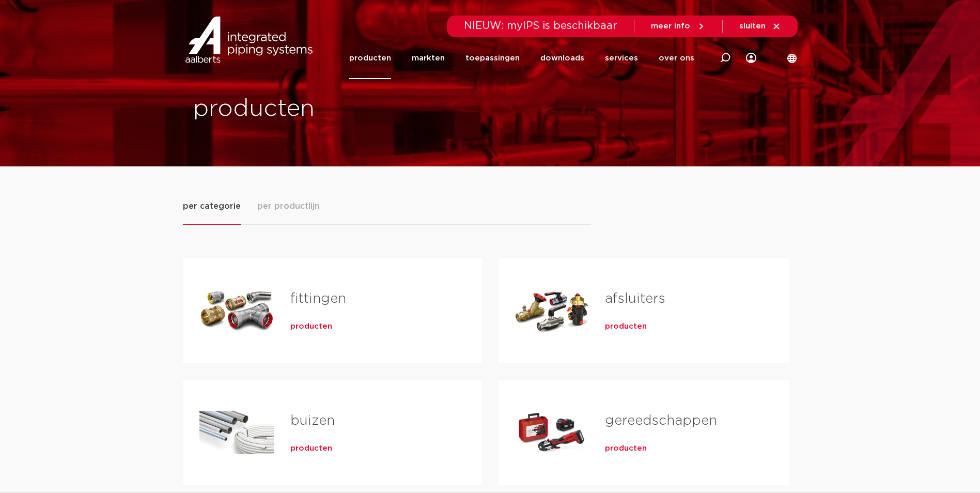  Describe the element at coordinates (562, 58) in the screenshot. I see `a: downloads` at that location.